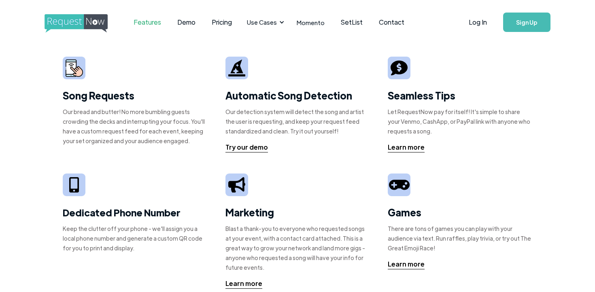 The height and width of the screenshot is (292, 595). What do you see at coordinates (297, 248) in the screenshot?
I see `div: Blast a thank-you to everyone who requested songs at your event, with a contact card attached. Th...` at bounding box center [297, 248].